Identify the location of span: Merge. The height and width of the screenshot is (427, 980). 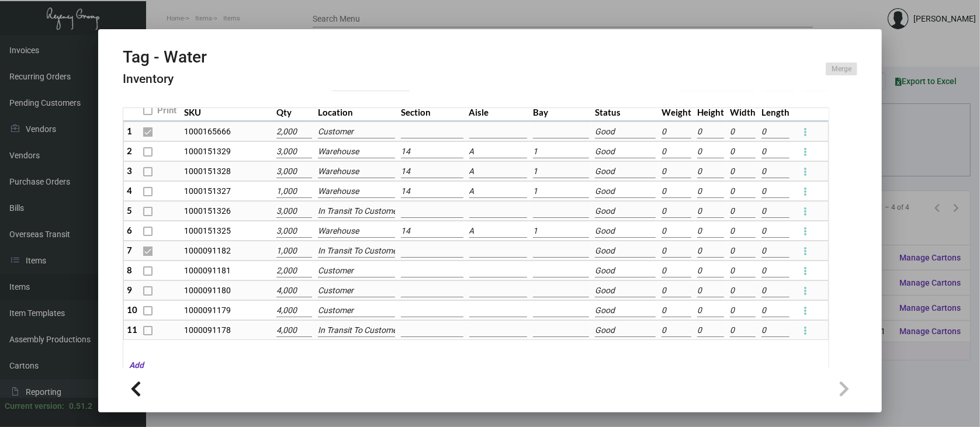
(842, 69).